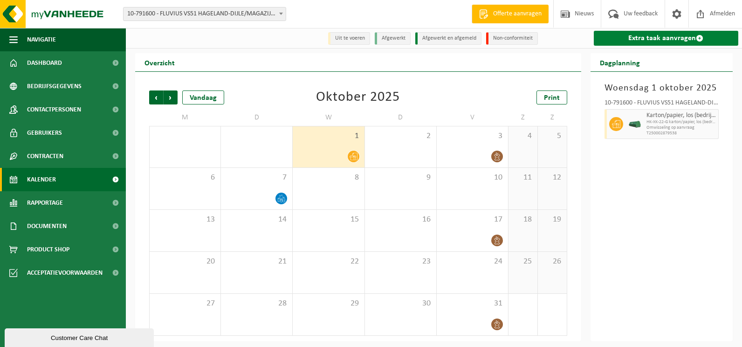 Image resolution: width=742 pixels, height=347 pixels. What do you see at coordinates (41, 40) in the screenshot?
I see `span: Navigatie` at bounding box center [41, 40].